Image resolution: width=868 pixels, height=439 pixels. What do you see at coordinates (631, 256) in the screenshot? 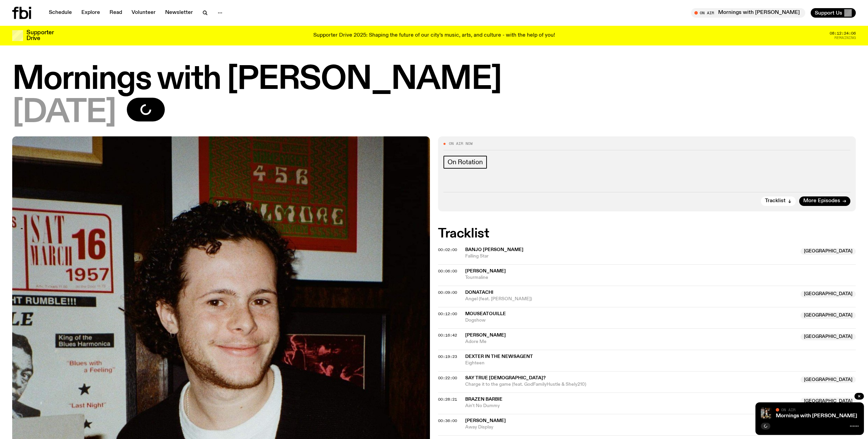
I see `span: Falling Star` at bounding box center [631, 256].